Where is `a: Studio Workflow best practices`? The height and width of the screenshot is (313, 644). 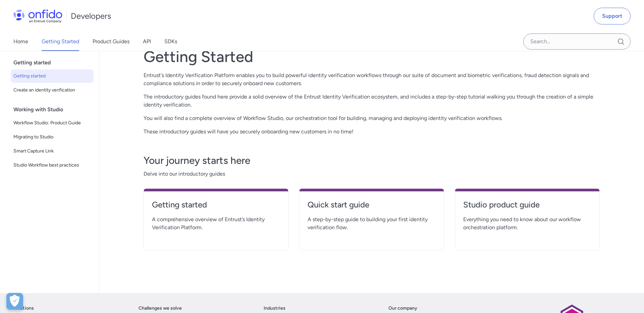
a: Studio Workflow best practices is located at coordinates (52, 165).